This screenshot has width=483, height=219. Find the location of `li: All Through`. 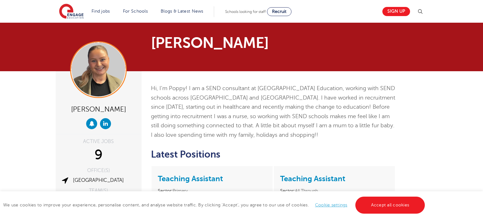

li: All Through is located at coordinates (334, 190).